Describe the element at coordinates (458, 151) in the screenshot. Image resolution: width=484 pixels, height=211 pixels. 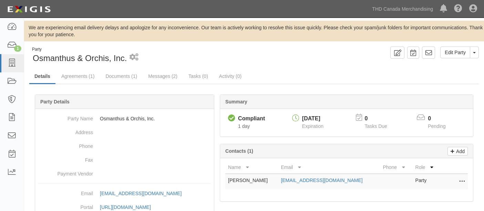
I see `a: Add` at that location.